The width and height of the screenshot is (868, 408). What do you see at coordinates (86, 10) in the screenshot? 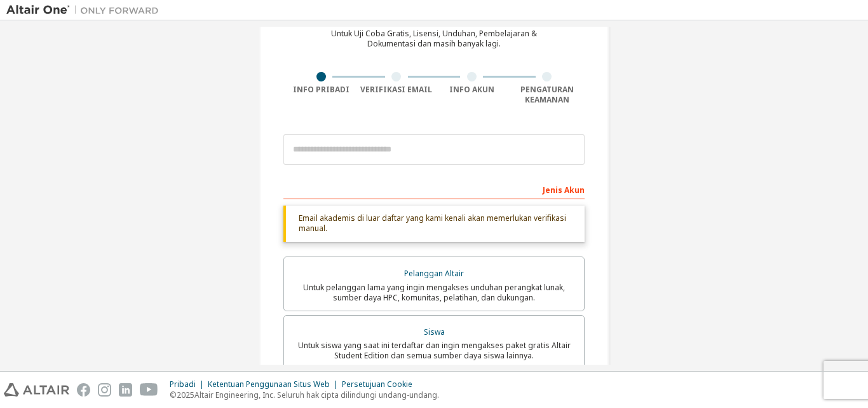
I see `img: Altair Satu` at bounding box center [86, 10].